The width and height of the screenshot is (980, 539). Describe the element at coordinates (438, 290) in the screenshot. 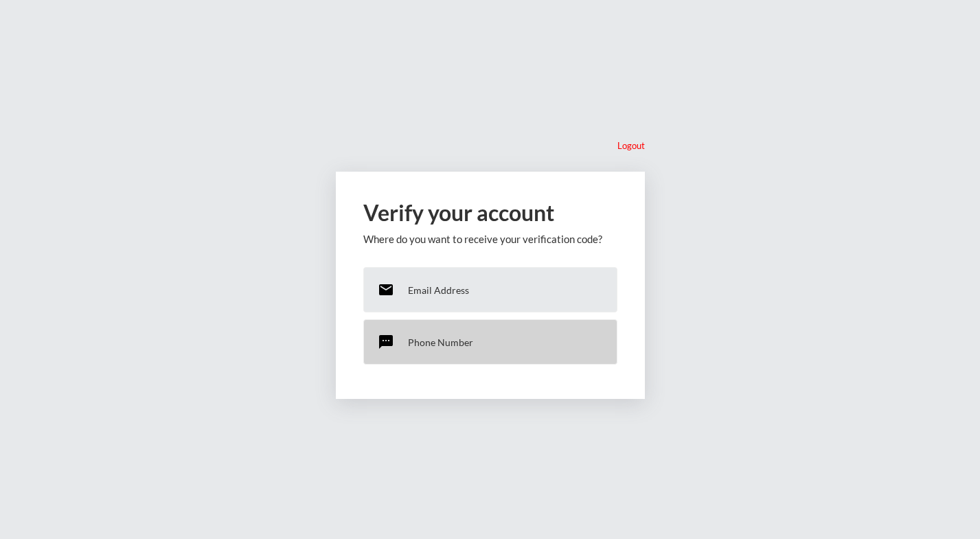

I see `p: Email Address` at that location.